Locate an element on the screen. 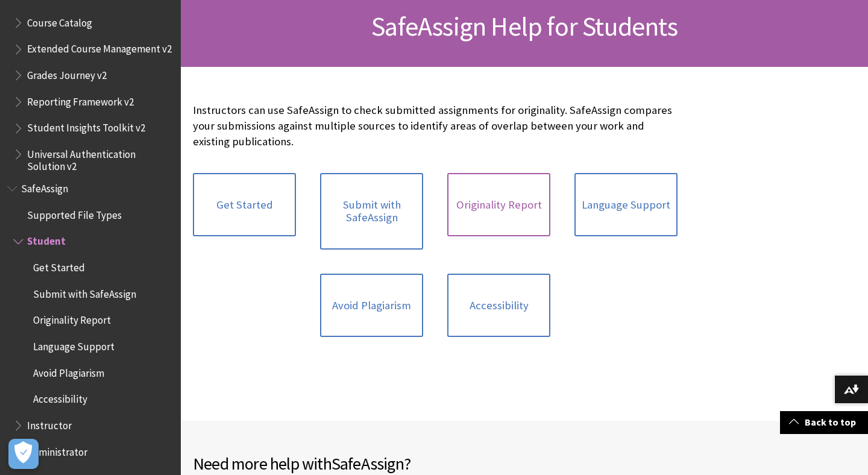 This screenshot has width=868, height=475. span: Extended Course Management v2 is located at coordinates (100, 47).